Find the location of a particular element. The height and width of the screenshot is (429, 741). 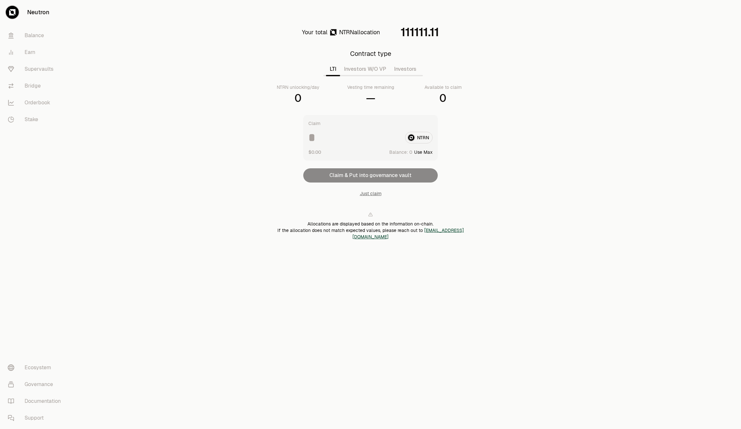

a: Stake is located at coordinates (36, 120).